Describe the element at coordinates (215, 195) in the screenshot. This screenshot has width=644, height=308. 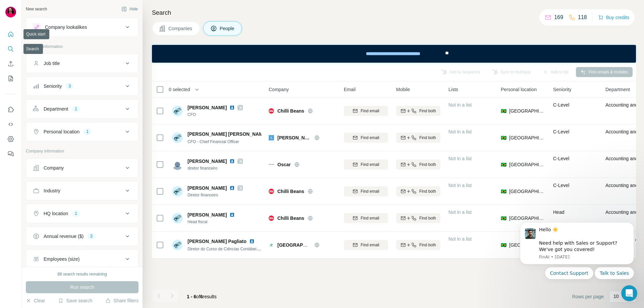
I see `span: Diretor financeiro` at that location.